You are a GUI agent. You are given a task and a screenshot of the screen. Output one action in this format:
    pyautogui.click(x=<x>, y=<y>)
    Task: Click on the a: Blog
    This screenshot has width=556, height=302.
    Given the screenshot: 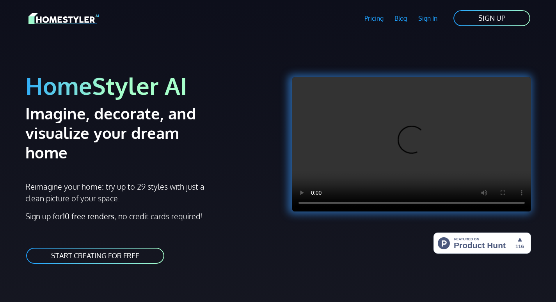 What is the action you would take?
    pyautogui.click(x=401, y=18)
    